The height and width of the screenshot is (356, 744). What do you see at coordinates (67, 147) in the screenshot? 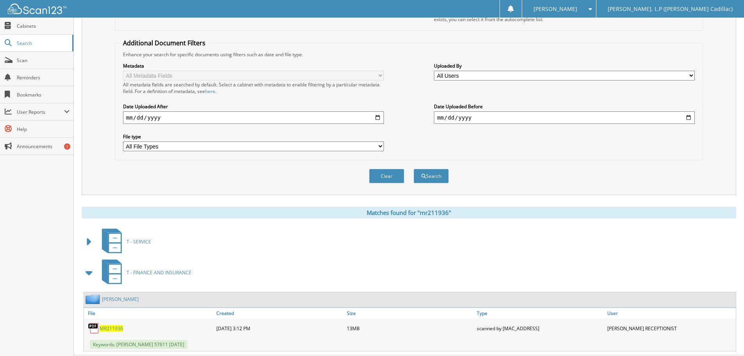
I see `div: 7` at bounding box center [67, 147].